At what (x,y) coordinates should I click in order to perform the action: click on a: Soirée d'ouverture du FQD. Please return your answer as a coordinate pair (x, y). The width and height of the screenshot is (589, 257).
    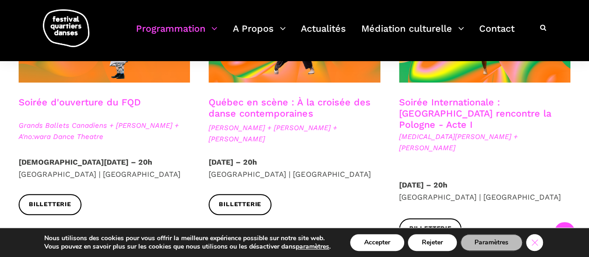
    Looking at the image, I should click on (80, 102).